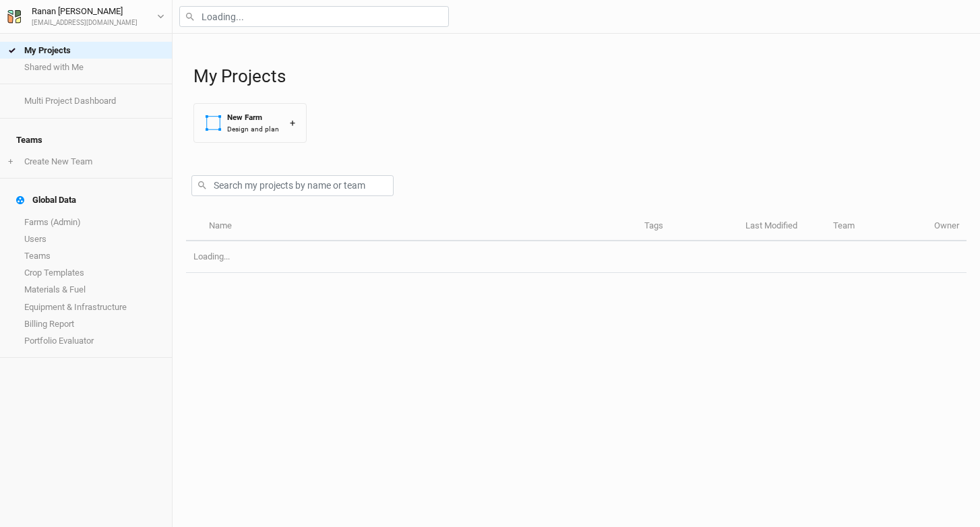 The width and height of the screenshot is (980, 527). What do you see at coordinates (250, 122) in the screenshot?
I see `button: New FarmDesign and plan+` at bounding box center [250, 122].